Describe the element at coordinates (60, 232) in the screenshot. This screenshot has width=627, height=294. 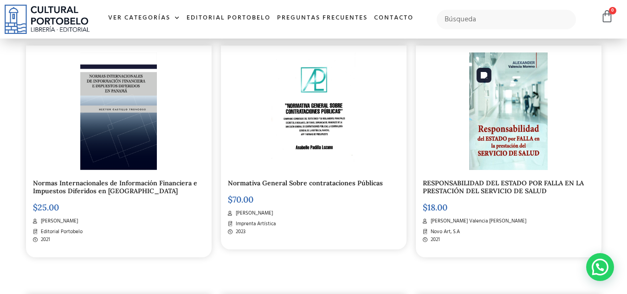
I see `span: Editorial Portobelo` at that location.